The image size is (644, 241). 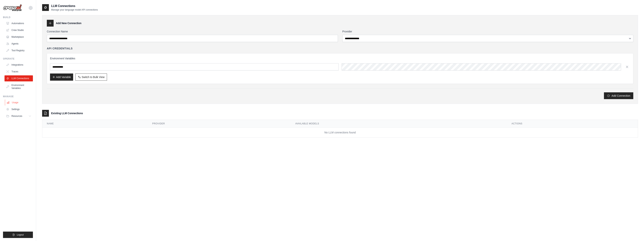 I want to click on a: Crew Studio, so click(x=18, y=30).